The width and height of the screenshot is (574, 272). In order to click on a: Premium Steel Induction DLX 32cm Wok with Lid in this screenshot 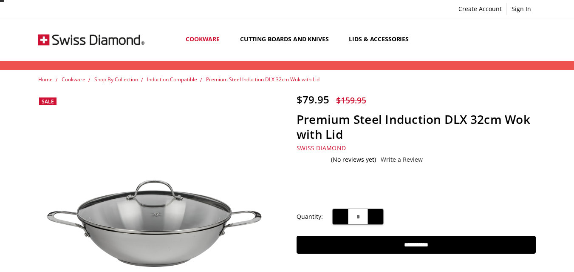, I will do `click(263, 79)`.